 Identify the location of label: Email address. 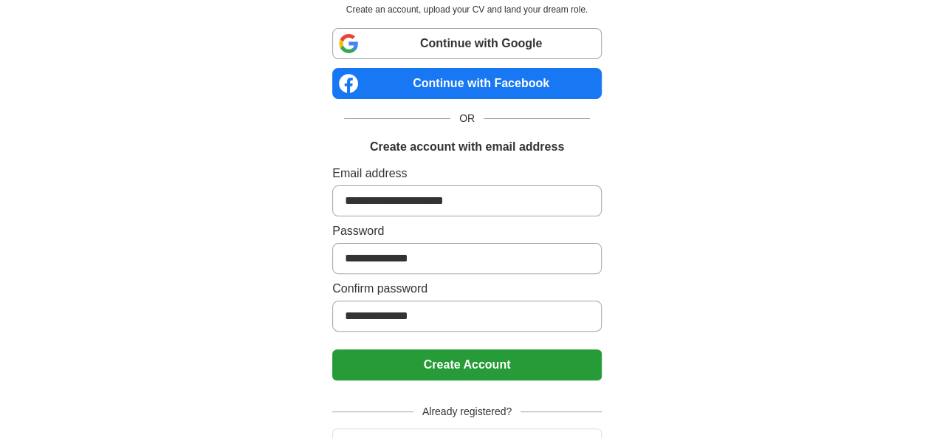
(466, 173).